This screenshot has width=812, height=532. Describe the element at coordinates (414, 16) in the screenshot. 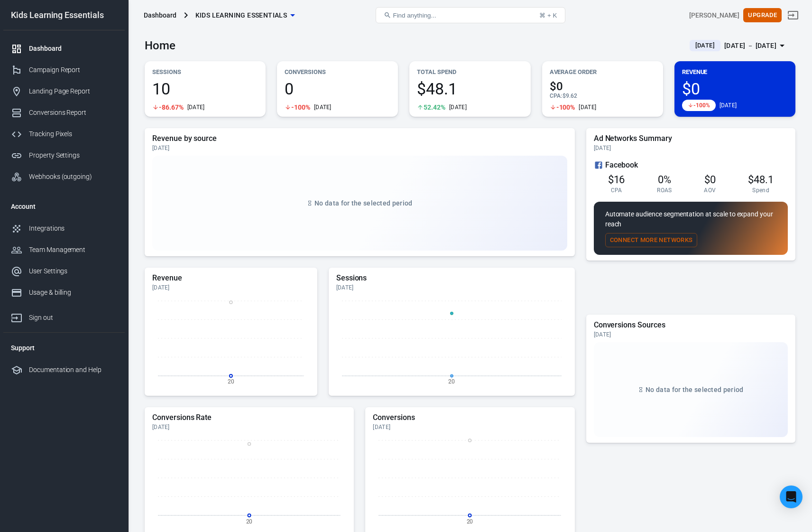

I see `span: Find anything...` at that location.